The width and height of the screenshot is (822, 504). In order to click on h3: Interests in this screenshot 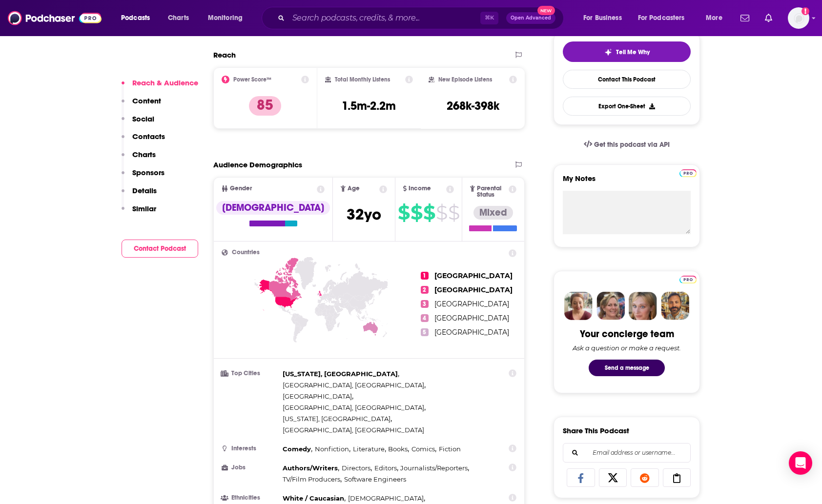, I will do `click(250, 448)`.